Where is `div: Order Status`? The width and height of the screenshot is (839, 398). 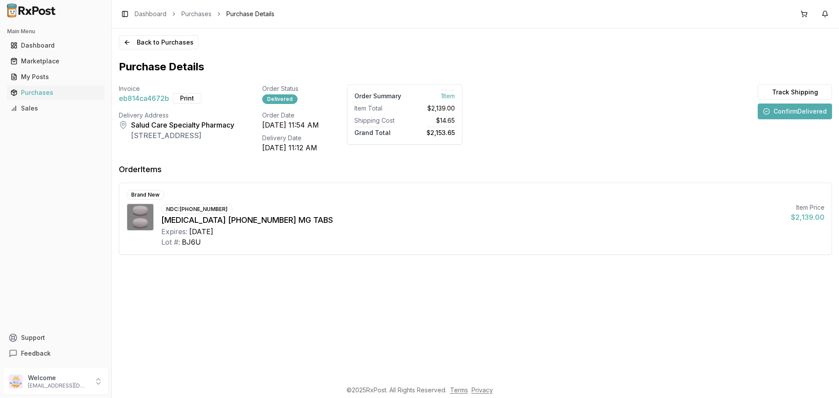
div: Order Status is located at coordinates (291, 89).